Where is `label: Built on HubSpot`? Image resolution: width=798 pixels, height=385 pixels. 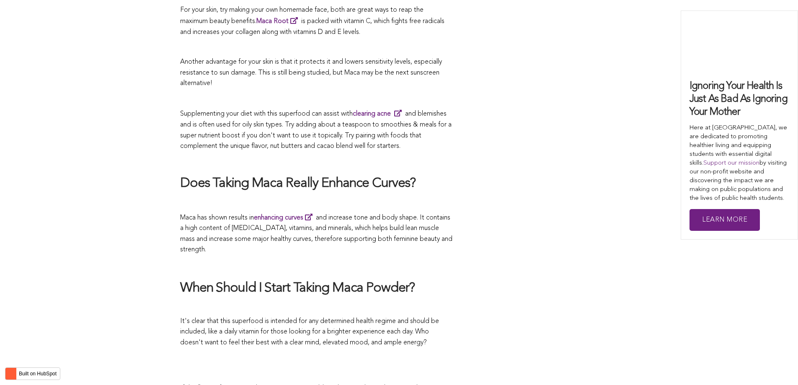
label: Built on HubSpot is located at coordinates (38, 374).